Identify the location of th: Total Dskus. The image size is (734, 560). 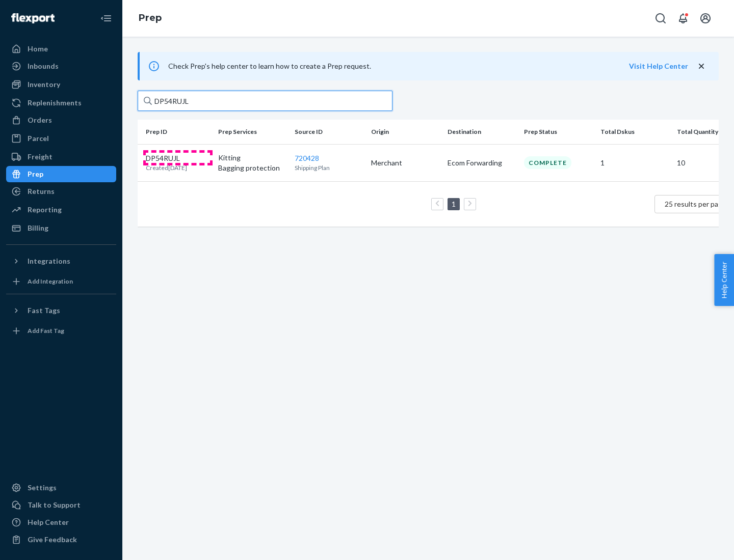
(635, 132).